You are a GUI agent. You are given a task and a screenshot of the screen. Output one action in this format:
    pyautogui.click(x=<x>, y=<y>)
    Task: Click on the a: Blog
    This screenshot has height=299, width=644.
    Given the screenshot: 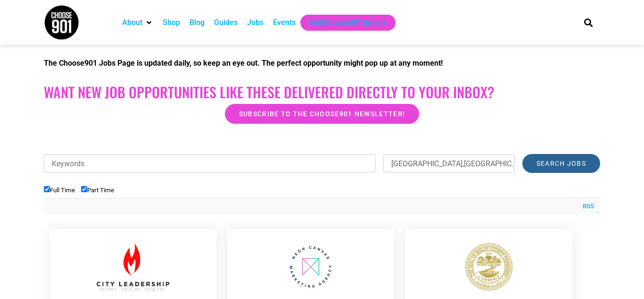 What is the action you would take?
    pyautogui.click(x=197, y=23)
    